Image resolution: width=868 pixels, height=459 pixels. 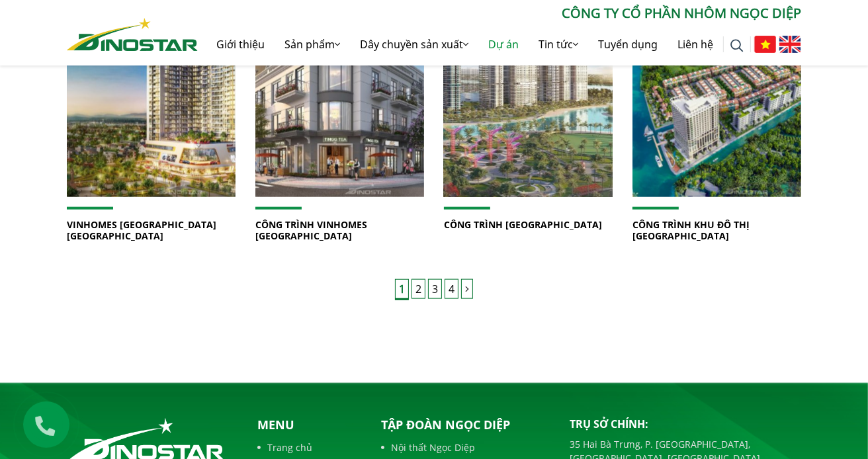 What do you see at coordinates (628, 44) in the screenshot?
I see `a: Tuyển dụng` at bounding box center [628, 44].